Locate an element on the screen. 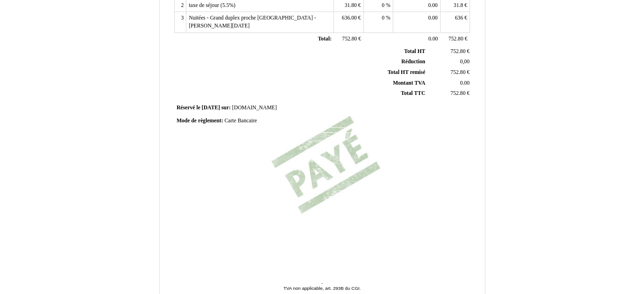 Image resolution: width=644 pixels, height=294 pixels. td: 3 is located at coordinates (180, 22).